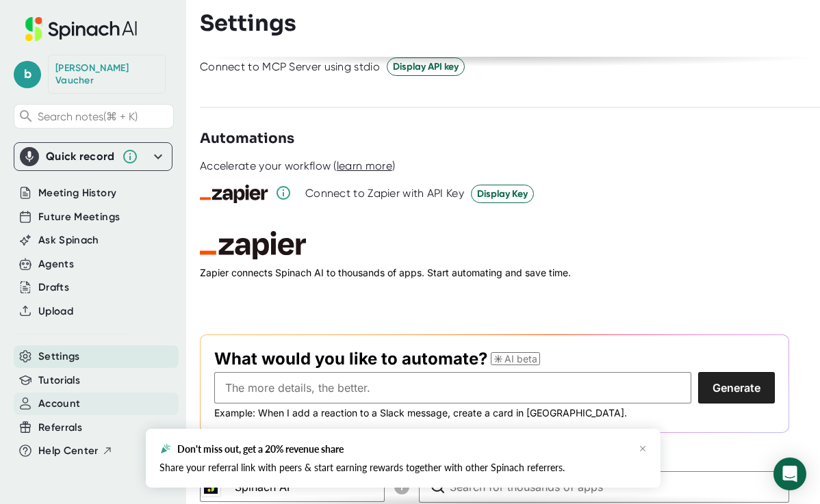 The height and width of the screenshot is (504, 820). Describe the element at coordinates (290, 67) in the screenshot. I see `div: Connect to MCP Server using stdio` at that location.